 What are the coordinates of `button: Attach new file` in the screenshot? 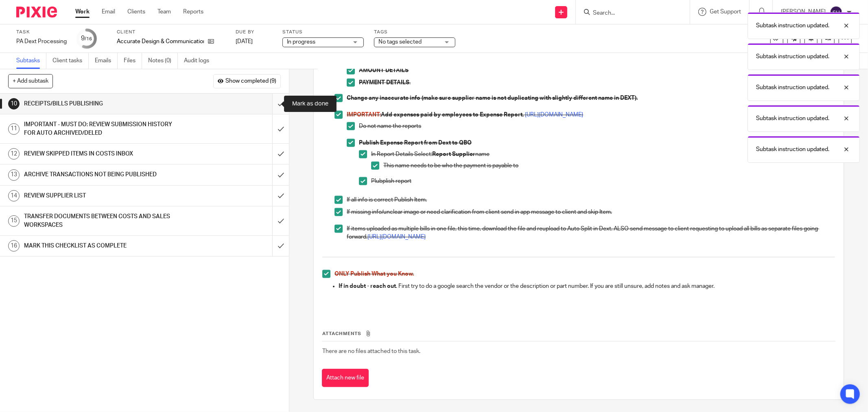 It's located at (345, 378).